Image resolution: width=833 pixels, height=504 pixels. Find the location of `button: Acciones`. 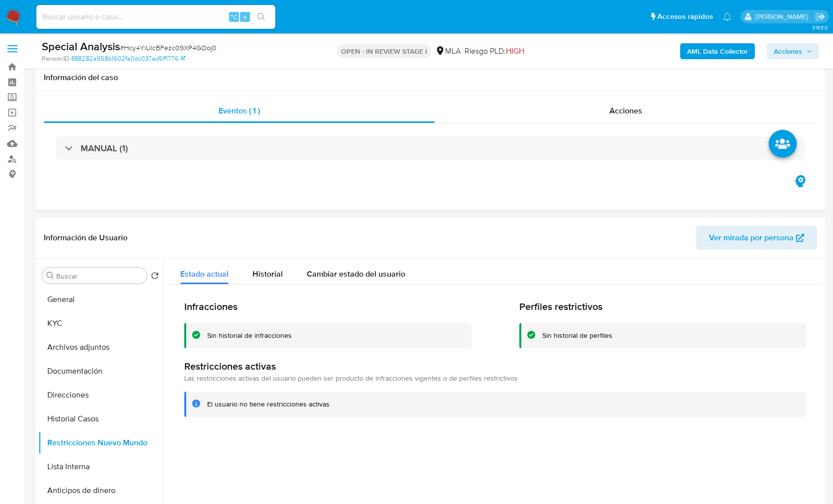

button: Acciones is located at coordinates (793, 51).